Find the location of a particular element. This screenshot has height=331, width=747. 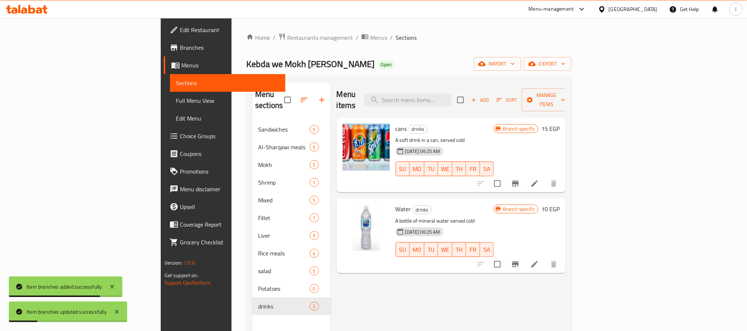

button: FR is located at coordinates (473, 169).